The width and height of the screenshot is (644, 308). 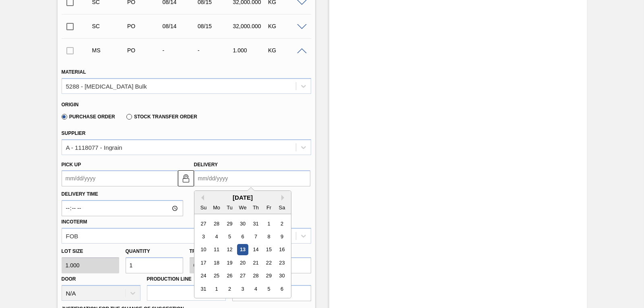 What do you see at coordinates (242, 236) in the screenshot?
I see `div: Choose Wednesday, August 6th, 2025` at bounding box center [242, 236].